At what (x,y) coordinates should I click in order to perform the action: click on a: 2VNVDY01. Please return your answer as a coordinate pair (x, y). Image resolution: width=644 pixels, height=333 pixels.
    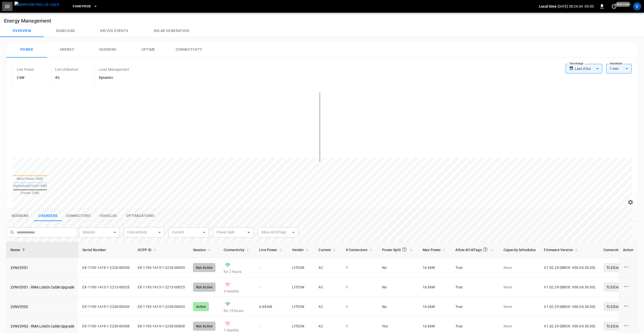
    Looking at the image, I should click on (19, 268).